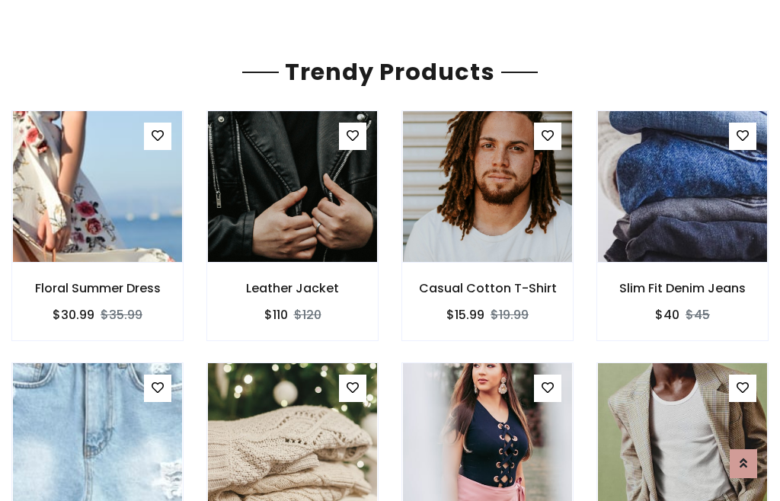 The height and width of the screenshot is (501, 780). Describe the element at coordinates (121, 314) in the screenshot. I see `del: $35.99` at that location.